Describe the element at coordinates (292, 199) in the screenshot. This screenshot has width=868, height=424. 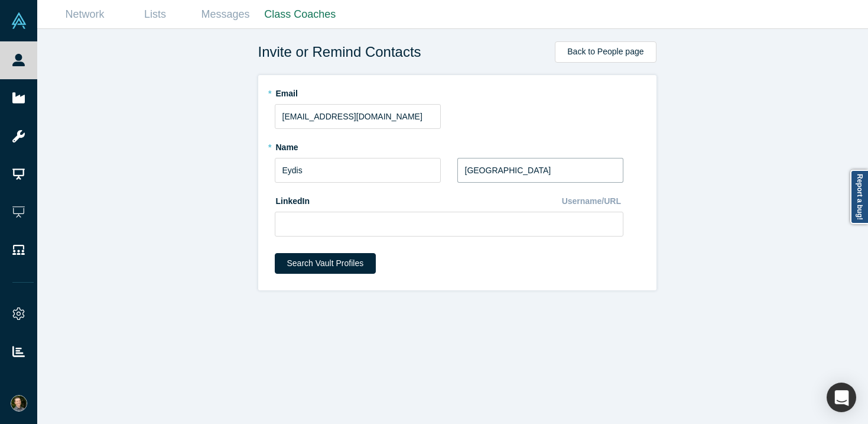
I see `label: LinkedIn` at that location.